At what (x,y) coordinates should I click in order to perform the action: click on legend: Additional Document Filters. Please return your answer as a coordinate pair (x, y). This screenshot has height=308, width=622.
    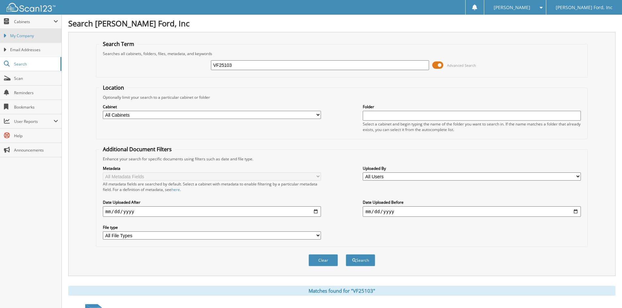
    Looking at the image, I should click on (137, 149).